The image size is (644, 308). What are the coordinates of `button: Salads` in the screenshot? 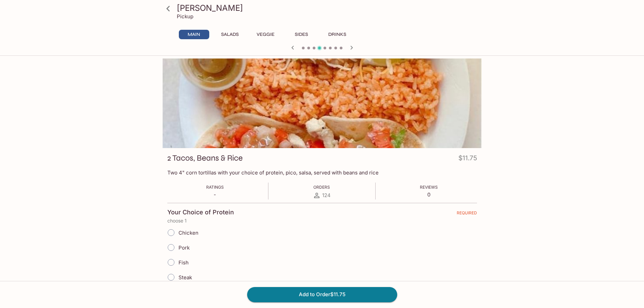 It's located at (230, 35).